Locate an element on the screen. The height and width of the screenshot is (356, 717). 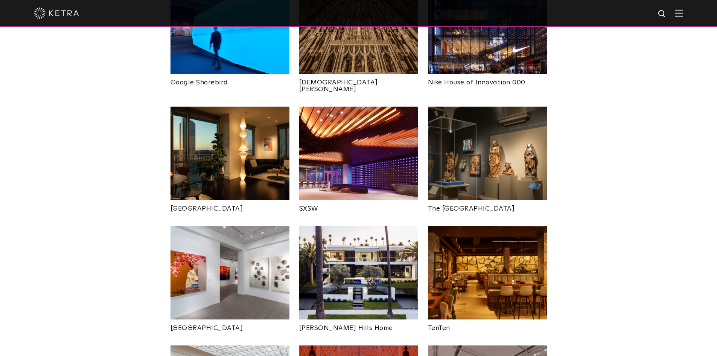
a: SXSW is located at coordinates (359, 206).